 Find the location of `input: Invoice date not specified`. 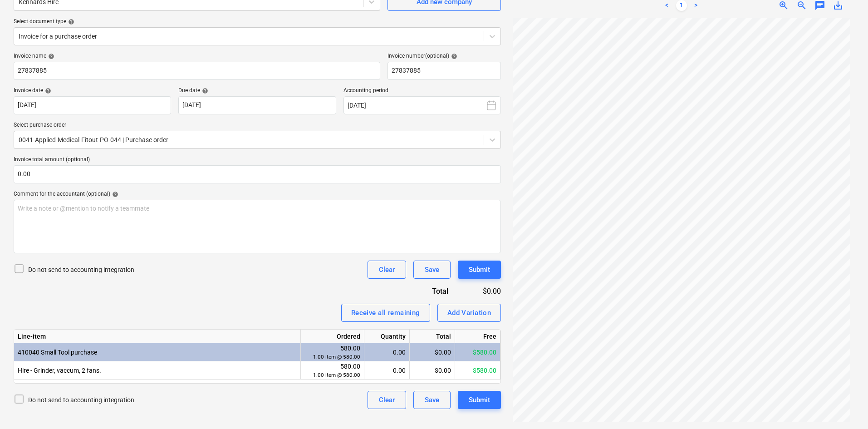

input: Invoice date not specified is located at coordinates (92, 105).